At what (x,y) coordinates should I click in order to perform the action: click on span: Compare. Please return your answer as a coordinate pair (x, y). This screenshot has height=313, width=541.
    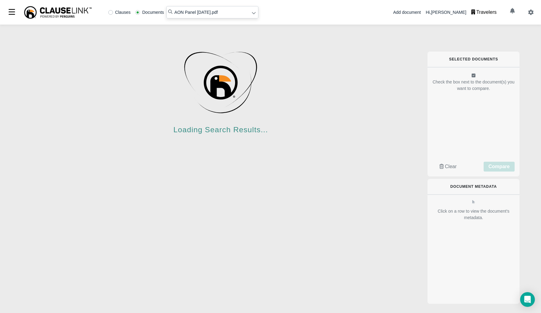
    Looking at the image, I should click on (499, 166).